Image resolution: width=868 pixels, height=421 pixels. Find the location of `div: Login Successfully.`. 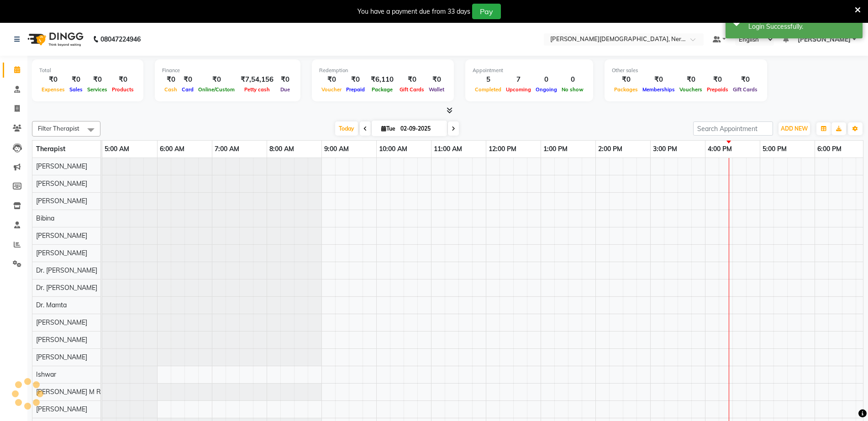

div: Login Successfully. is located at coordinates (802, 26).